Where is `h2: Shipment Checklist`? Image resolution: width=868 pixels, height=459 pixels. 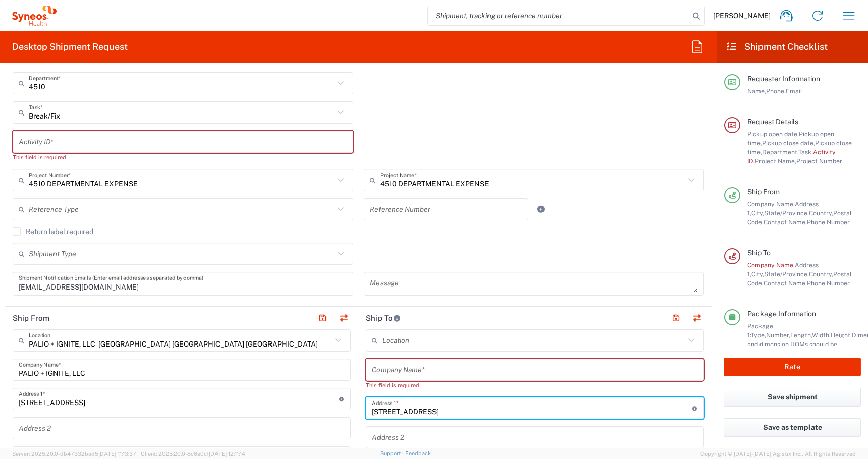
h2: Shipment Checklist is located at coordinates (777, 47).